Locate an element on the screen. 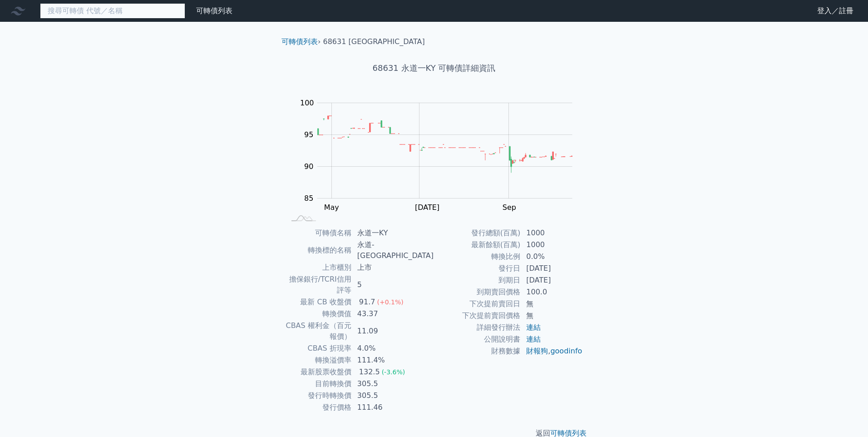 The width and height of the screenshot is (868, 437). td: 5 is located at coordinates (393, 285).